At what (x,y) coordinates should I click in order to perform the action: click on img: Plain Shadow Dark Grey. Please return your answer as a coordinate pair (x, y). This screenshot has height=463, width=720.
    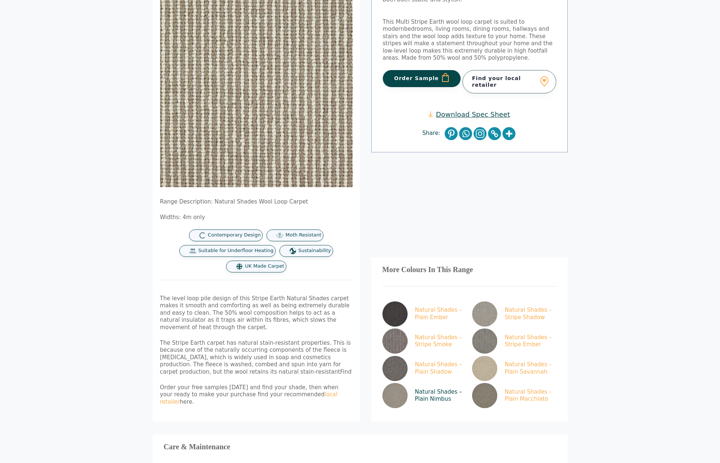
    Looking at the image, I should click on (395, 368).